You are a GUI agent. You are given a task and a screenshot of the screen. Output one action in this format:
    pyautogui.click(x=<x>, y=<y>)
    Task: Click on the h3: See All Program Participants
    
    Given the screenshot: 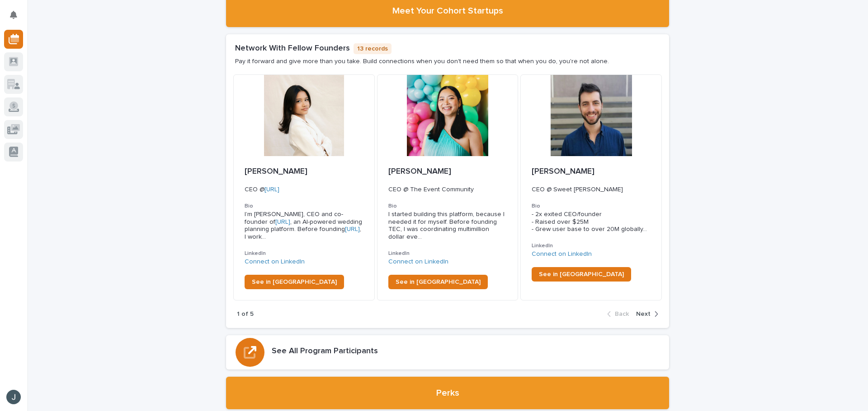 What is the action you would take?
    pyautogui.click(x=324, y=351)
    